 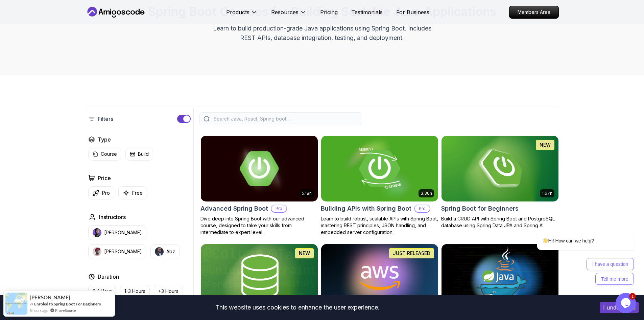 I want to click on button: Tell me more, so click(x=99, y=109).